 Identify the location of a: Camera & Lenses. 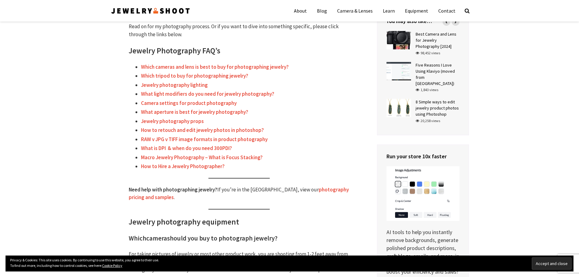
(355, 11).